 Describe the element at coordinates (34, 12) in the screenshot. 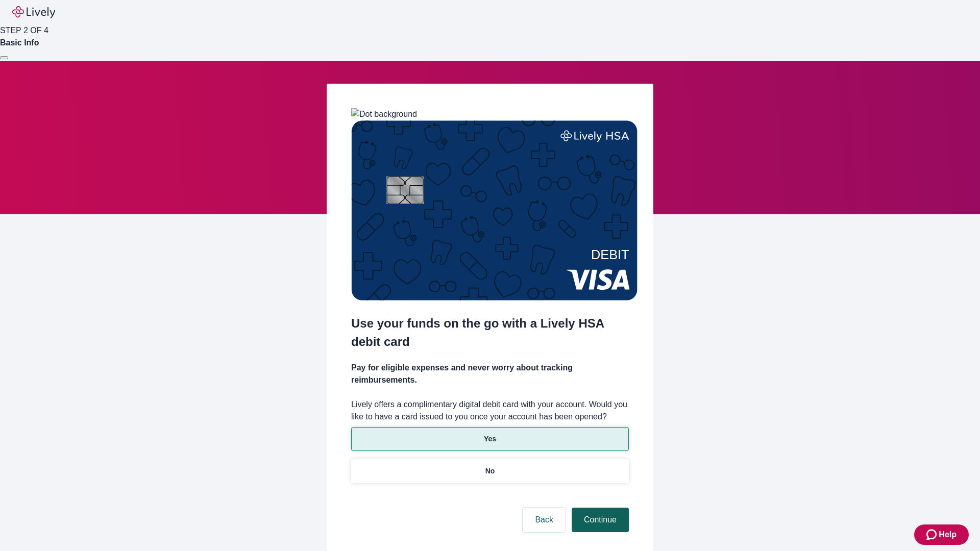

I see `img: Lively` at that location.